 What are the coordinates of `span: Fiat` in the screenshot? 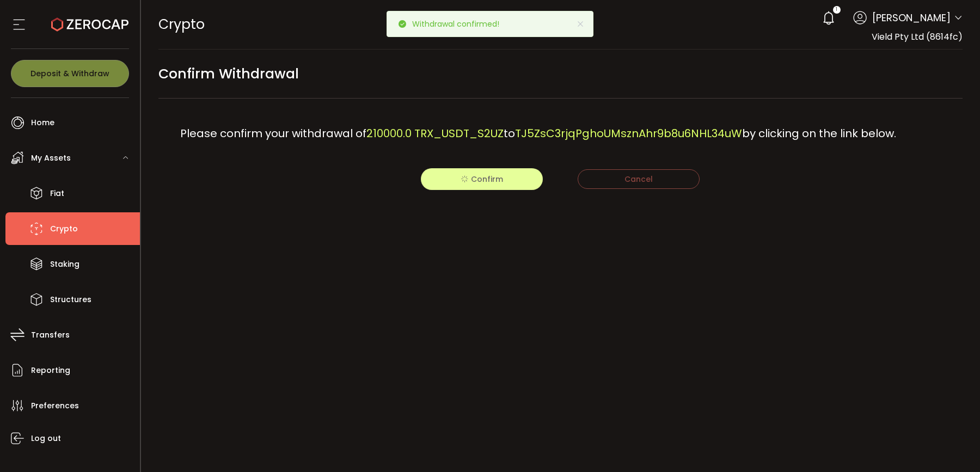 It's located at (57, 193).